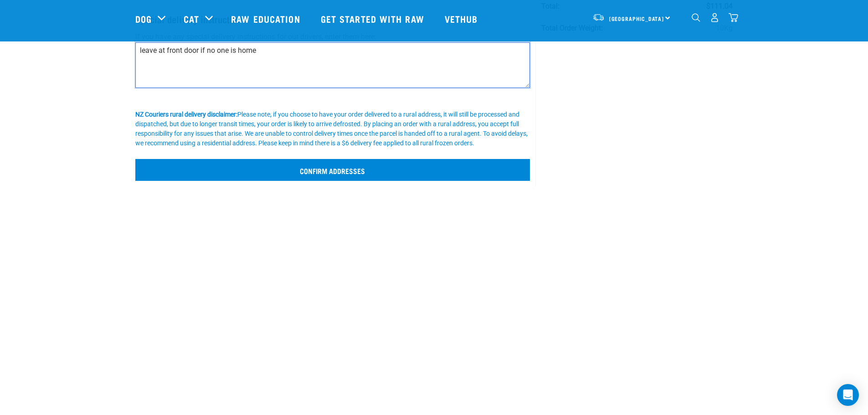 The height and width of the screenshot is (415, 868). I want to click on a: Raw Education, so click(266, 19).